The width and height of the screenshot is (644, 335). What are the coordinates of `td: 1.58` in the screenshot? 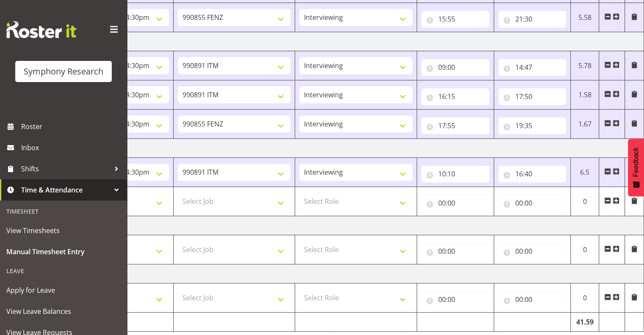 It's located at (584, 95).